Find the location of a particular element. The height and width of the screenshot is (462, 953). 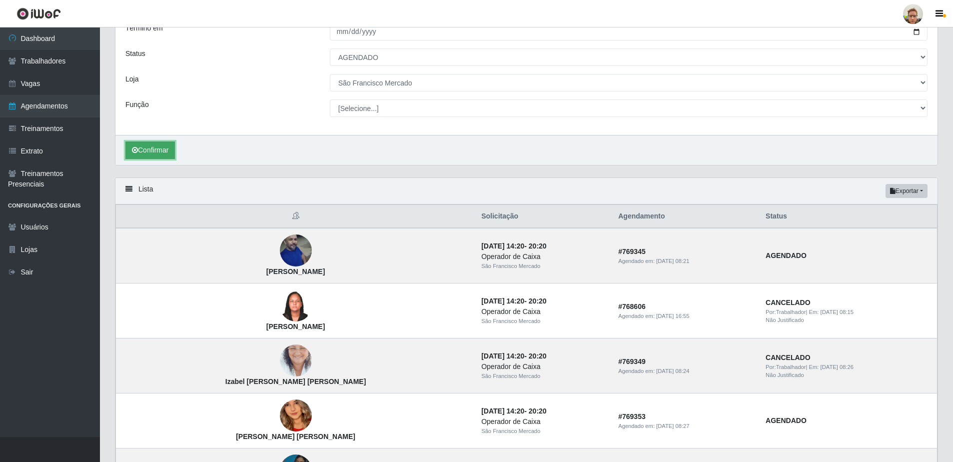

strong: # 769349 is located at coordinates (631, 361).